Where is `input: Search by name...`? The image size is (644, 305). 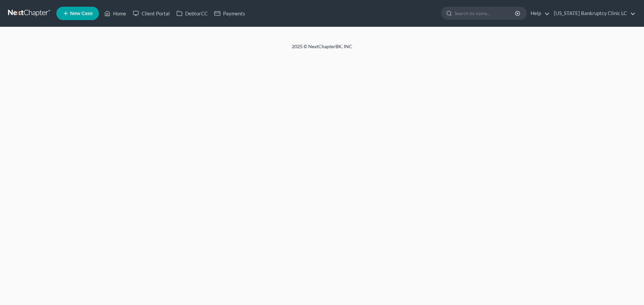 input: Search by name... is located at coordinates (485, 13).